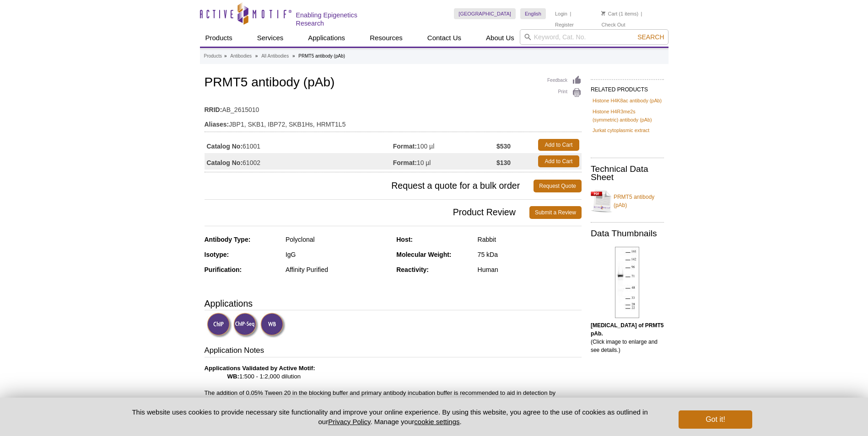 This screenshot has height=436, width=868. I want to click on strong: $130, so click(503, 163).